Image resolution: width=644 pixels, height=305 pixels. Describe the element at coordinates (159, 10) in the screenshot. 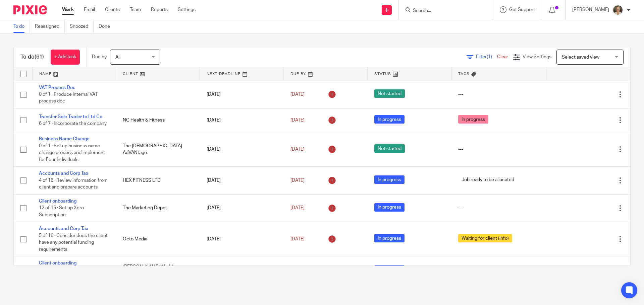

I see `a: Reports` at that location.